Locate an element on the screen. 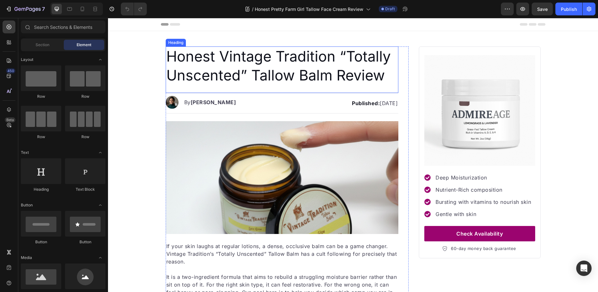 This screenshot has width=598, height=292. img: gempages_573125077109834977-9e1dcbe7-bd74-4374-95ec-d76da10a0fdf.jpg is located at coordinates (371, 92).